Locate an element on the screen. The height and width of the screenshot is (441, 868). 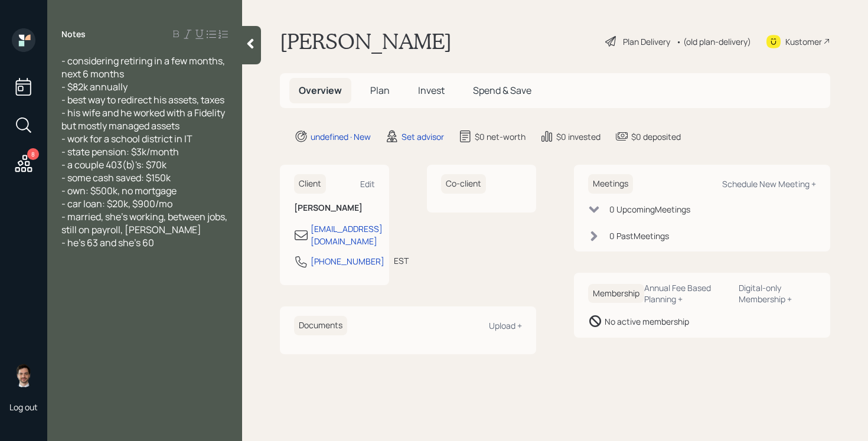
span: - car loan: $20k, $900/mo is located at coordinates (117, 204).